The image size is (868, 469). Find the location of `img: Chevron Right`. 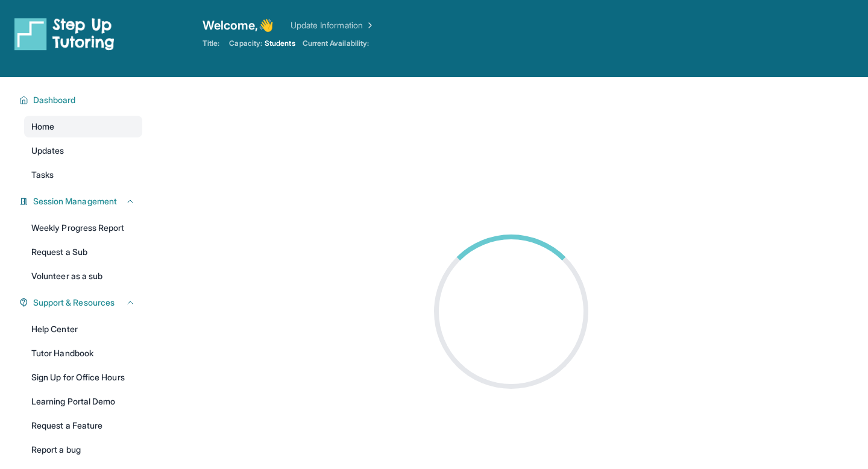

img: Chevron Right is located at coordinates (369, 25).